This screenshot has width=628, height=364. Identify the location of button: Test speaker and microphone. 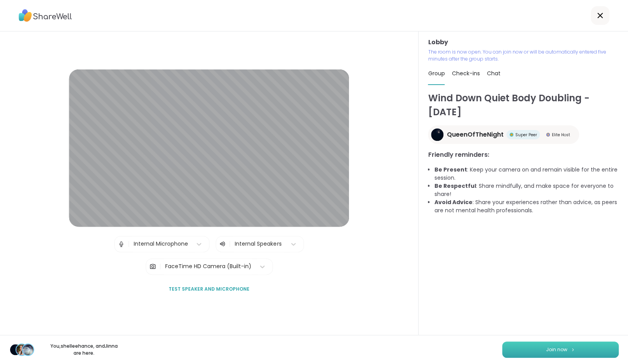
(209, 289).